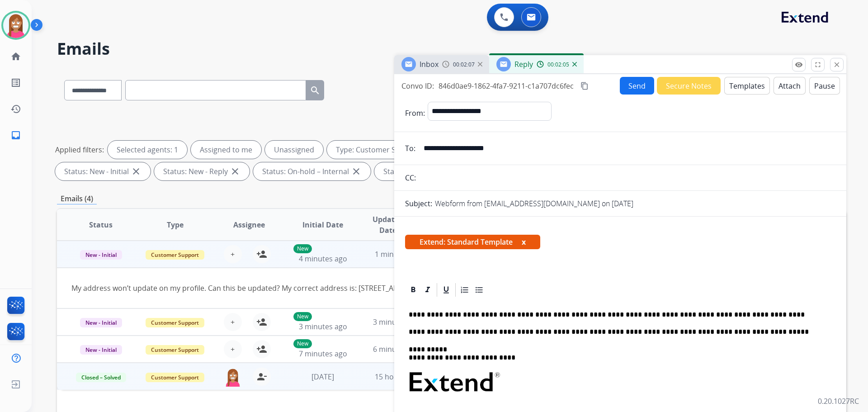 This screenshot has height=412, width=868. What do you see at coordinates (293, 149) in the screenshot?
I see `div: Unassigned` at bounding box center [293, 149].